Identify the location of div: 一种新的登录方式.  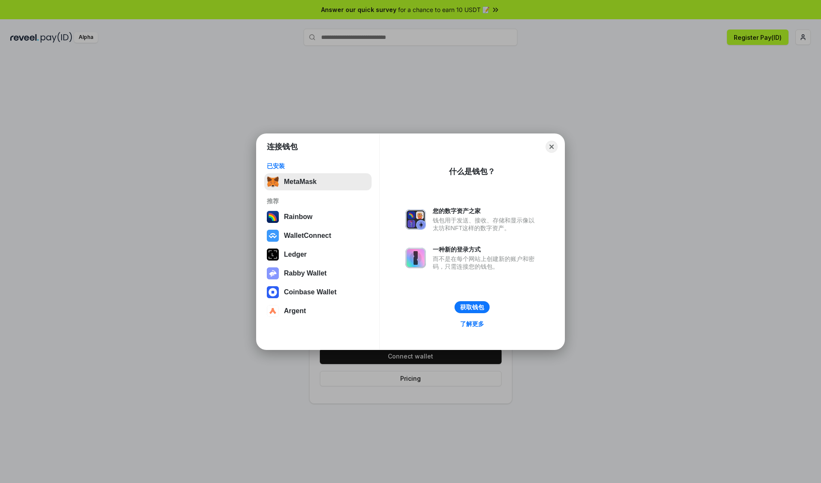
(486, 249).